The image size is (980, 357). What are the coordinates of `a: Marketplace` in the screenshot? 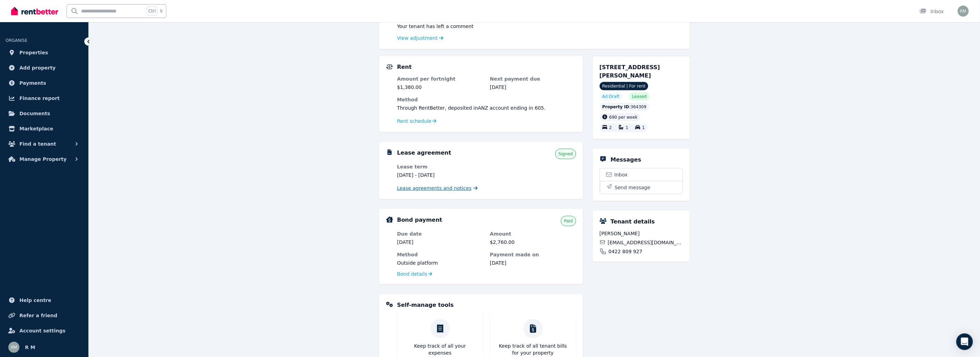 It's located at (44, 129).